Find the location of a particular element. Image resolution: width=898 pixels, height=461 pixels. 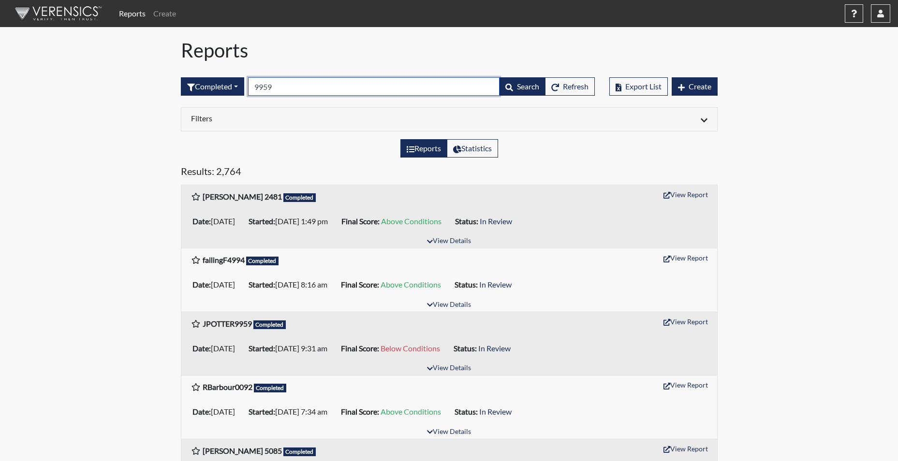

span: Create is located at coordinates (700, 86).